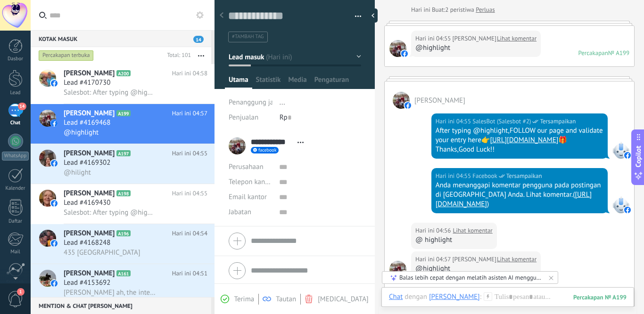  Describe the element at coordinates (470, 277) in the screenshot. I see `div: Balas lebih cepat dengan melatih asisten AI menggunakan data dari sumber informasimu` at that location.